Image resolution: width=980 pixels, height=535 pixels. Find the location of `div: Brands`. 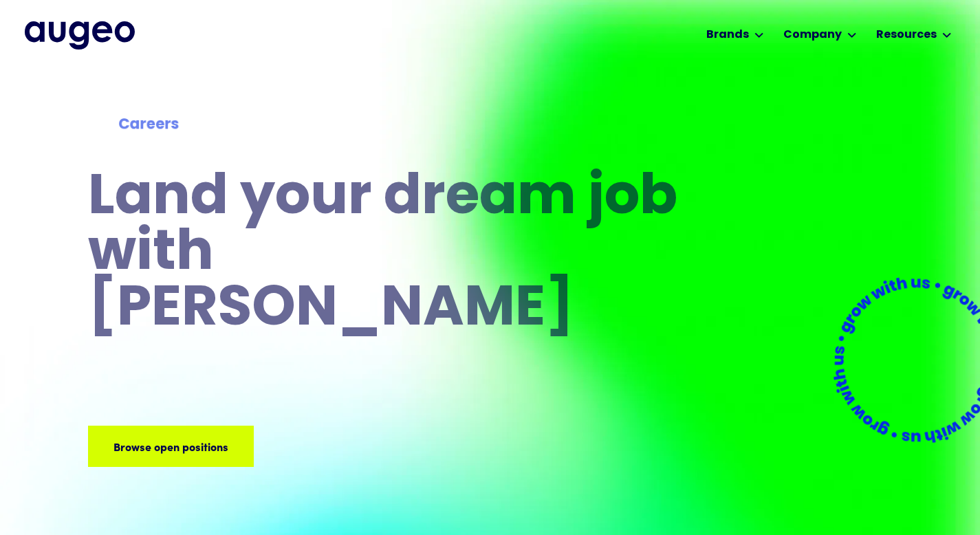

div: Brands is located at coordinates (728, 35).